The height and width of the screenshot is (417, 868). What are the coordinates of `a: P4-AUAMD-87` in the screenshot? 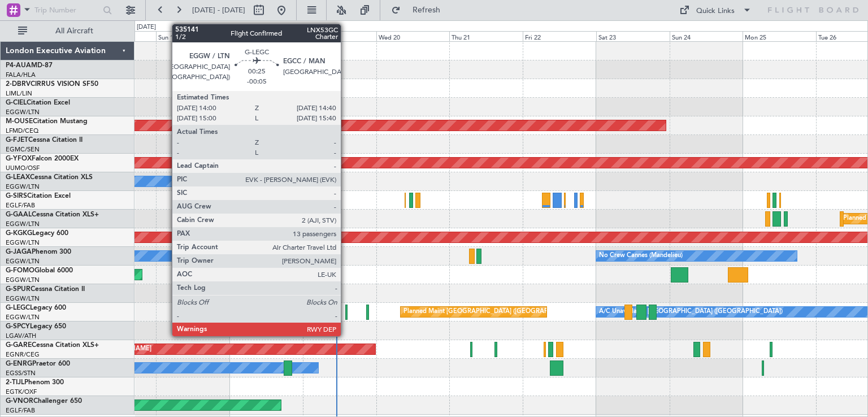 It's located at (29, 66).